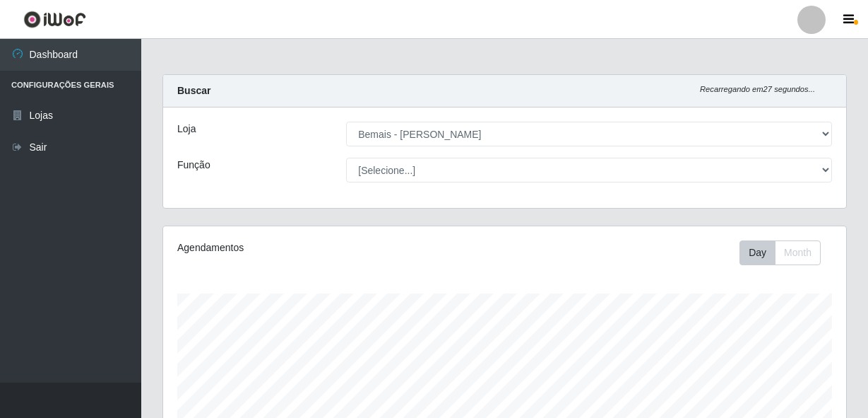  What do you see at coordinates (779, 253) in the screenshot?
I see `div: First group` at bounding box center [779, 253].